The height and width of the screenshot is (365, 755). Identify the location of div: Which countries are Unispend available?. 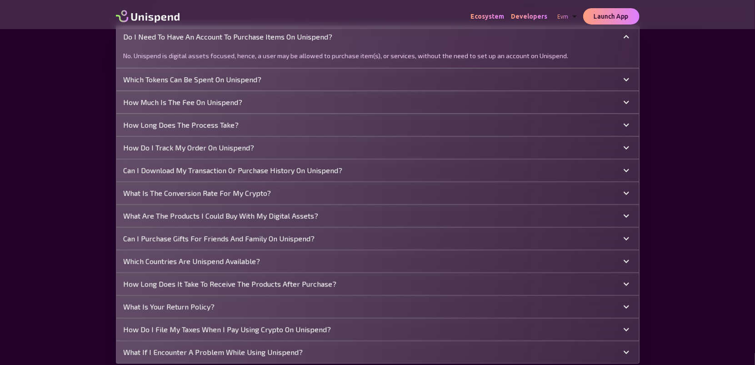
(378, 262).